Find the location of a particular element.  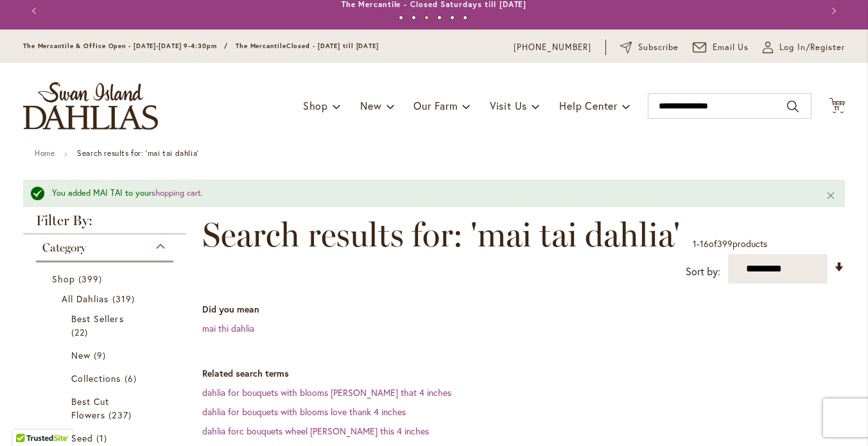

span: Our Farm is located at coordinates (435, 105).